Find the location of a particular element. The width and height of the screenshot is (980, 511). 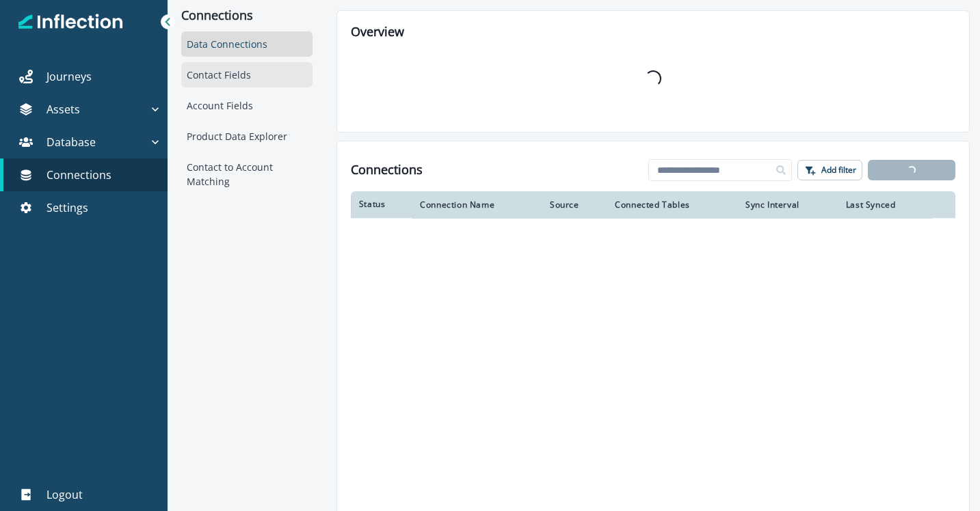

div: Last Synced is located at coordinates (885, 205).